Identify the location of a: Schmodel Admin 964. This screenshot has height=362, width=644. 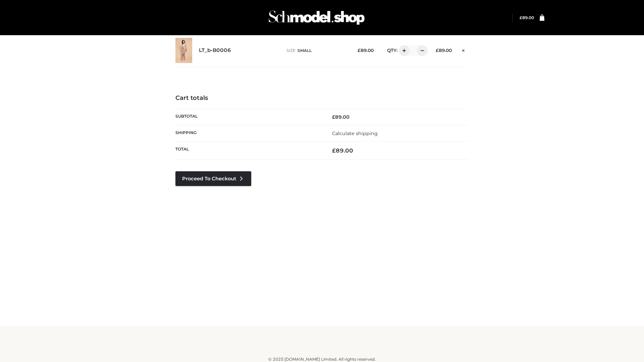
(316, 18).